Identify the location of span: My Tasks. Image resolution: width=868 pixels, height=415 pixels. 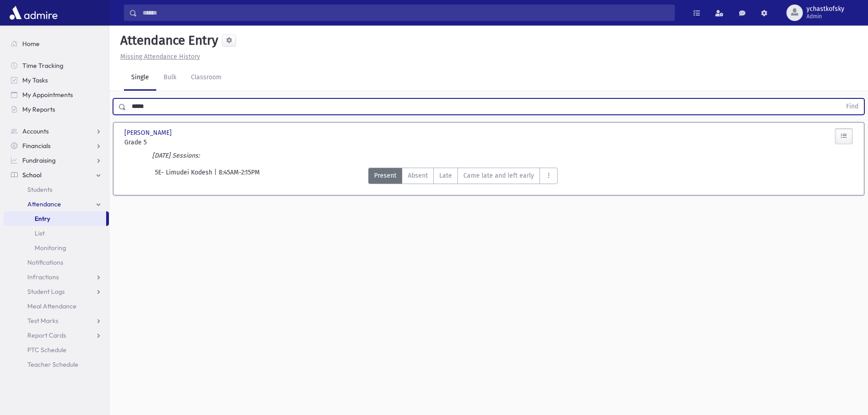
(35, 80).